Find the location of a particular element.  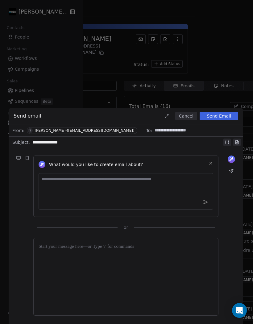

button: Send Email is located at coordinates (219, 116).